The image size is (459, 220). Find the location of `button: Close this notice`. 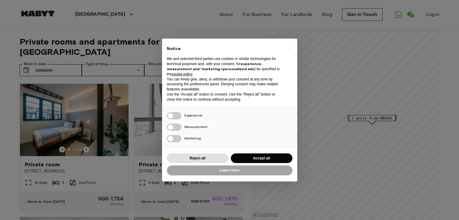

button: Close this notice is located at coordinates (290, 48).